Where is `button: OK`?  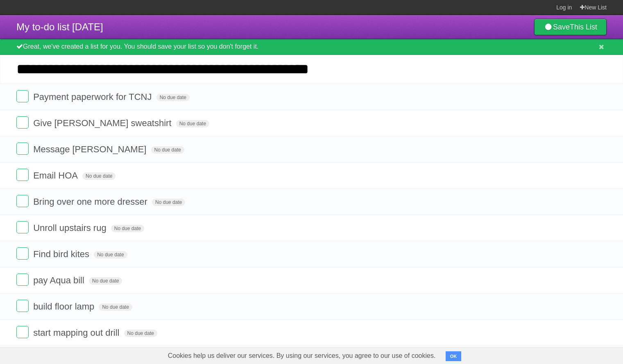
button: OK is located at coordinates (453, 356).